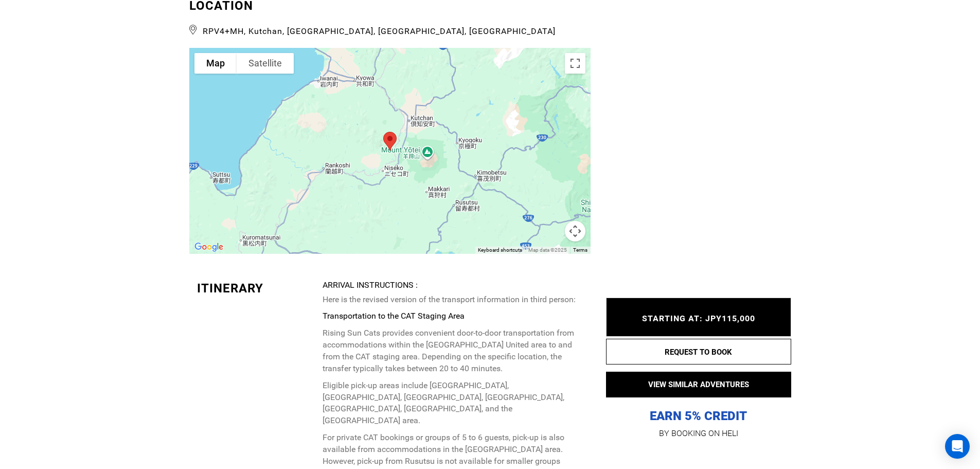 This screenshot has height=469, width=980. I want to click on span: STARTING AT: JPY115,000, so click(699, 318).